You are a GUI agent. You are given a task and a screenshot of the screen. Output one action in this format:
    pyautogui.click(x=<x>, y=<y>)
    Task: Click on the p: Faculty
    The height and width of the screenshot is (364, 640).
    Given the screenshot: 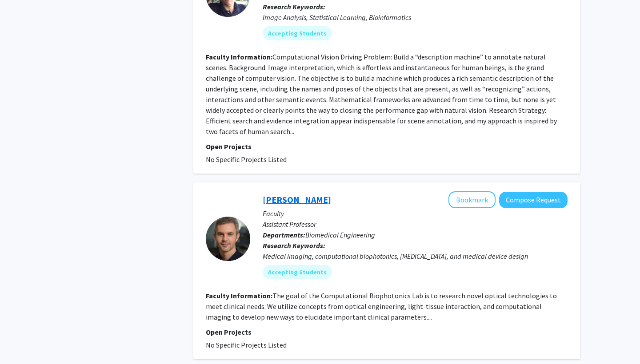 What is the action you would take?
    pyautogui.click(x=415, y=213)
    